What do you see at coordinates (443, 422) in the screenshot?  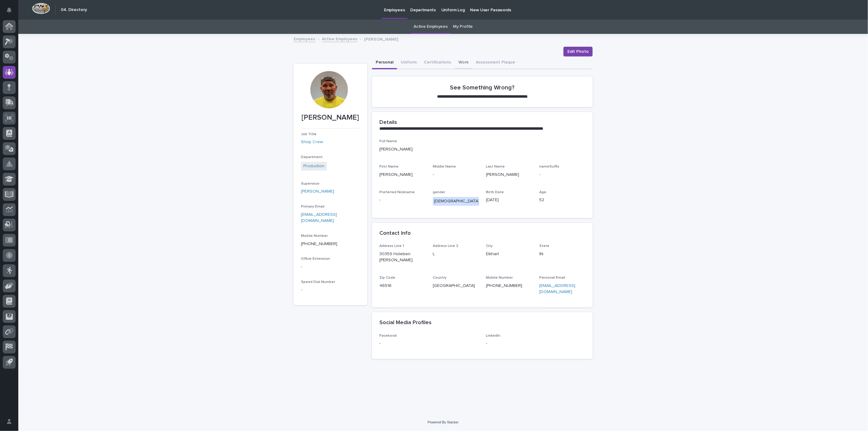 I see `a: Powered By Stacker` at bounding box center [443, 422].